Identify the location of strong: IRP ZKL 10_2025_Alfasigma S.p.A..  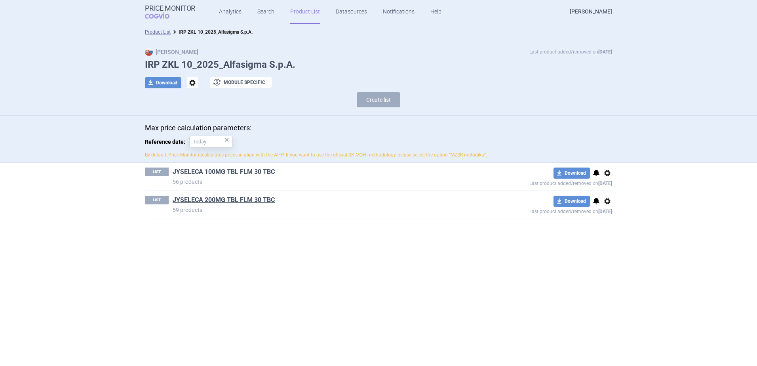
(215, 32).